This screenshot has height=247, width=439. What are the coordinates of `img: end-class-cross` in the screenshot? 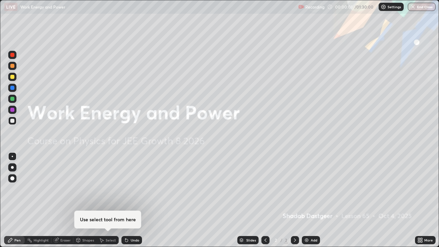 It's located at (412, 7).